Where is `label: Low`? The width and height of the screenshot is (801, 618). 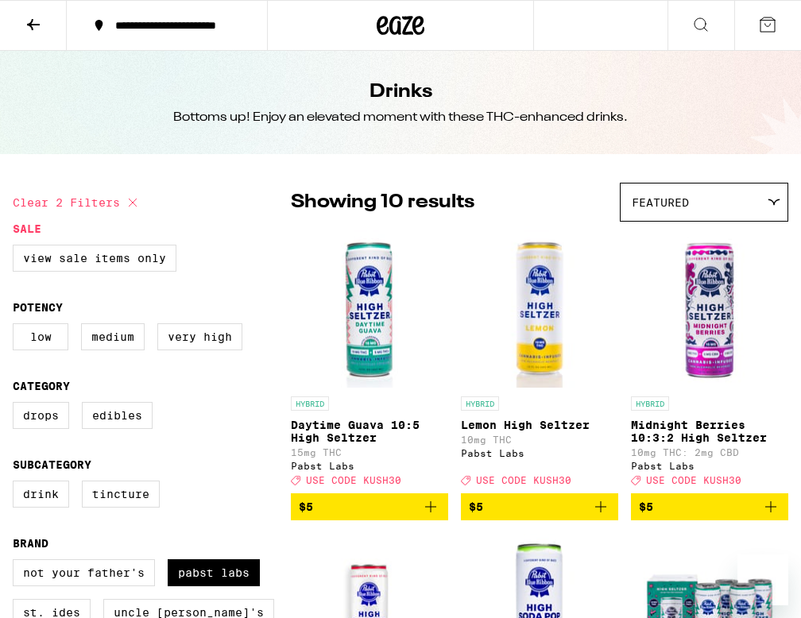 label: Low is located at coordinates (41, 337).